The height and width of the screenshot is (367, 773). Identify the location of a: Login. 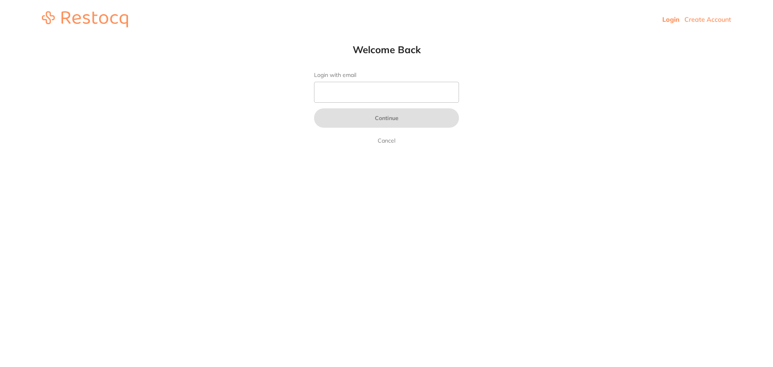
(671, 19).